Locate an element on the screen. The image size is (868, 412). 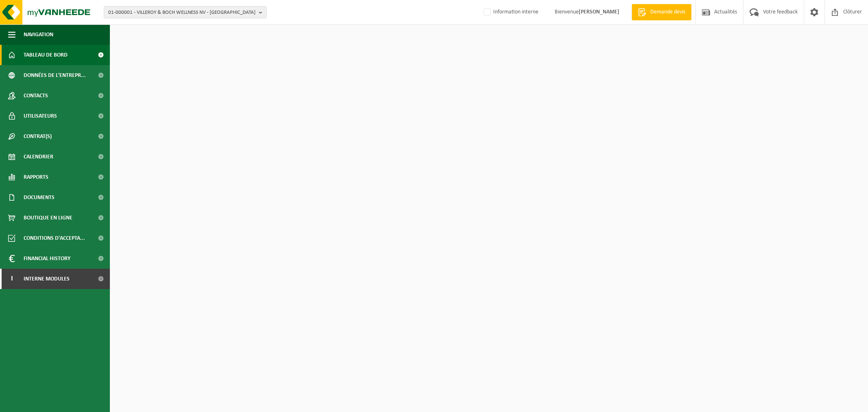
span: Utilisateurs is located at coordinates (41, 116).